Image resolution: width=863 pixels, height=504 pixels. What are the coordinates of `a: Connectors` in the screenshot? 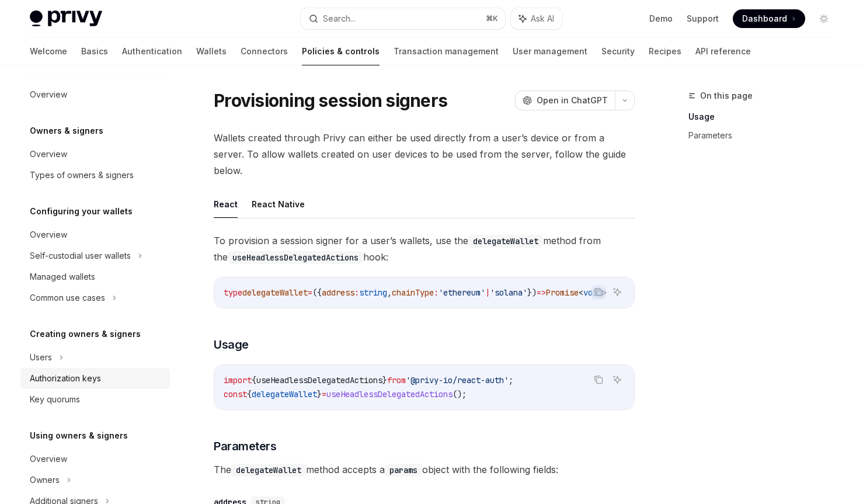 It's located at (264, 51).